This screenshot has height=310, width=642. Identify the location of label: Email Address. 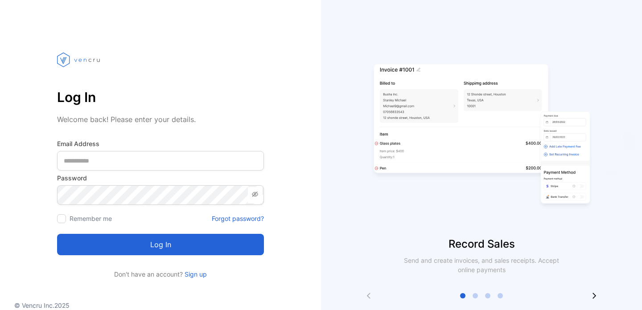
(161, 144).